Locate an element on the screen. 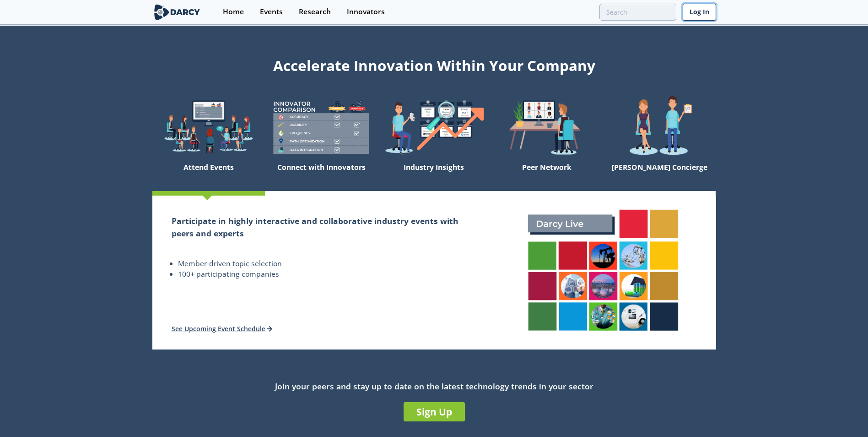 This screenshot has height=437, width=868. div: Industry Insights is located at coordinates (434, 175).